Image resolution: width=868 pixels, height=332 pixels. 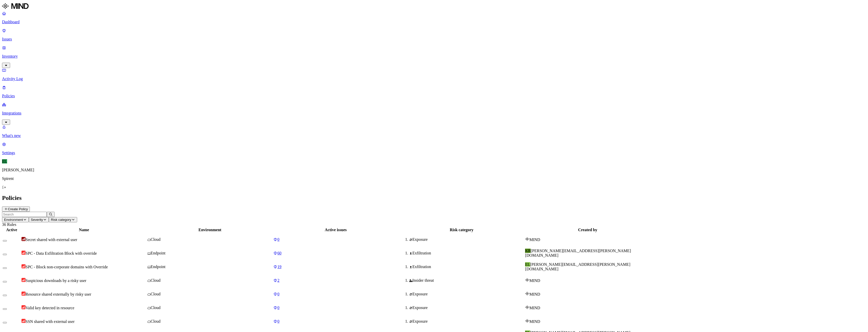 What do you see at coordinates (467, 281) in the screenshot?
I see `div: Insider threat` at bounding box center [467, 281].